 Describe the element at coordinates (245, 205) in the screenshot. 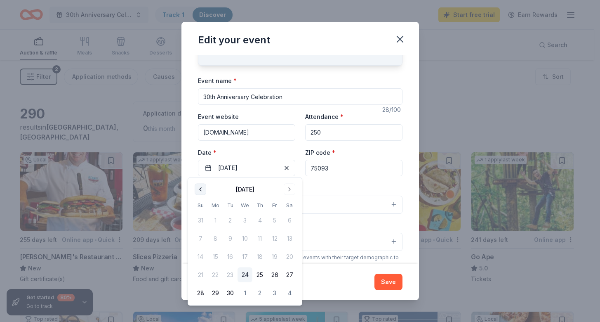

I see `th: Wednesday` at that location.